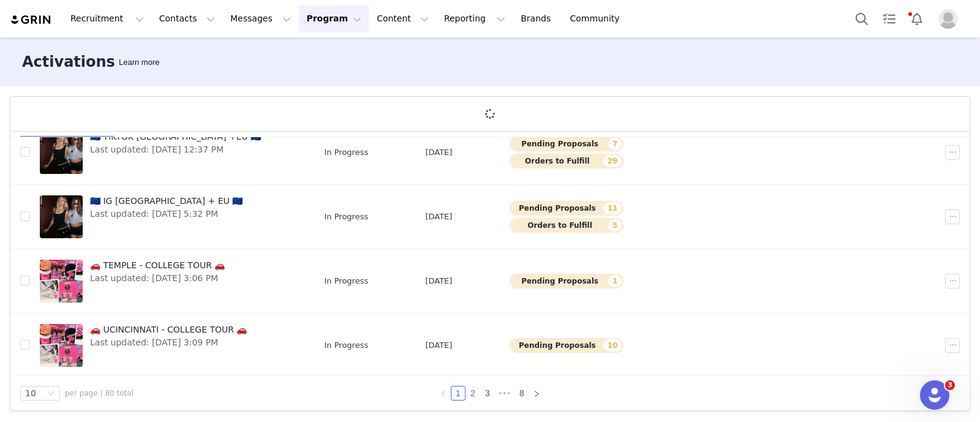 This screenshot has height=422, width=980. What do you see at coordinates (107, 18) in the screenshot?
I see `button: Recruitment` at bounding box center [107, 18].